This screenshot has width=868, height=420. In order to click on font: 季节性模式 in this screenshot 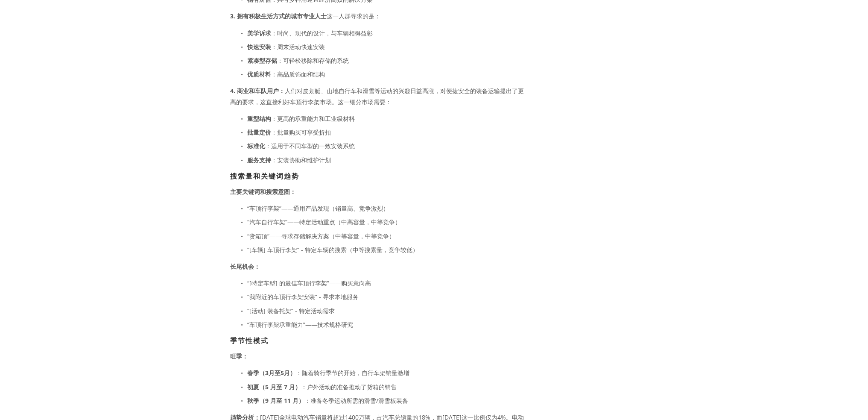, I will do `click(249, 341)`.